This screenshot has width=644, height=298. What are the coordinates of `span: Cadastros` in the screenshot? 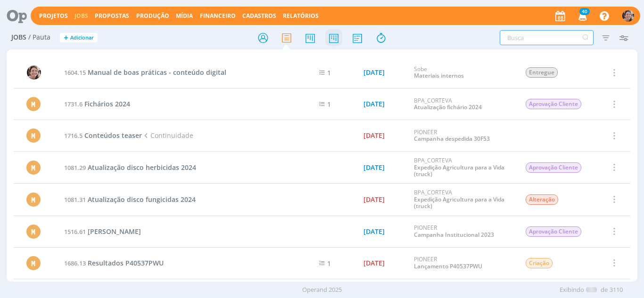 It's located at (259, 16).